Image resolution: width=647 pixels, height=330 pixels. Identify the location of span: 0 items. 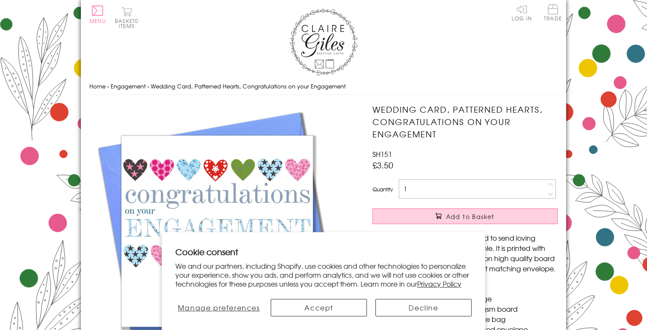
(128, 23).